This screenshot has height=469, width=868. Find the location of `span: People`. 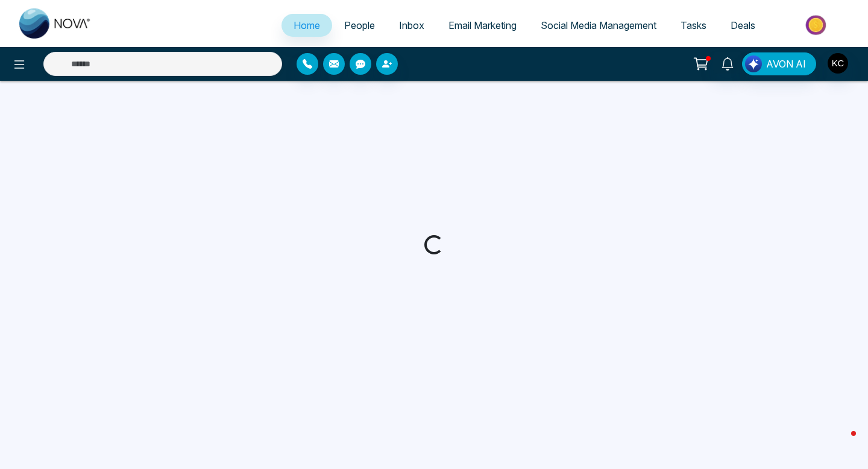

span: People is located at coordinates (359, 26).